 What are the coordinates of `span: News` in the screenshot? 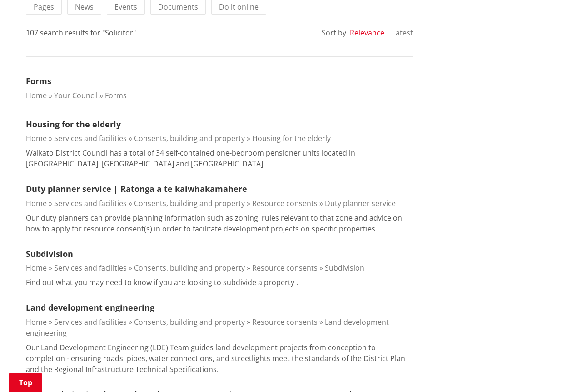 It's located at (84, 7).